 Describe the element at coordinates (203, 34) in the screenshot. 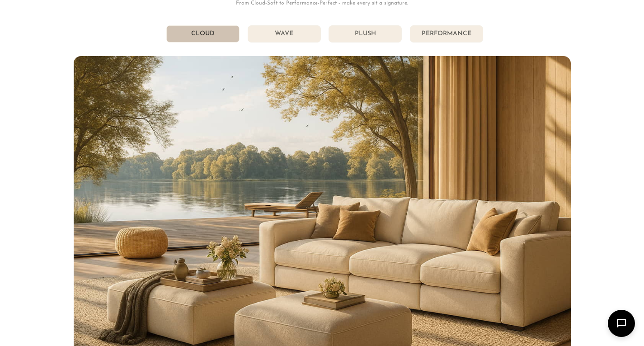

I see `li: Cloud` at that location.